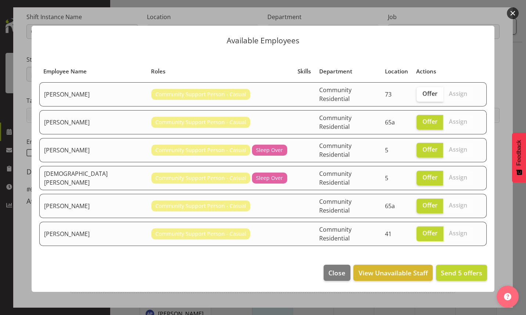  Describe the element at coordinates (426, 71) in the screenshot. I see `span: Actions` at that location.